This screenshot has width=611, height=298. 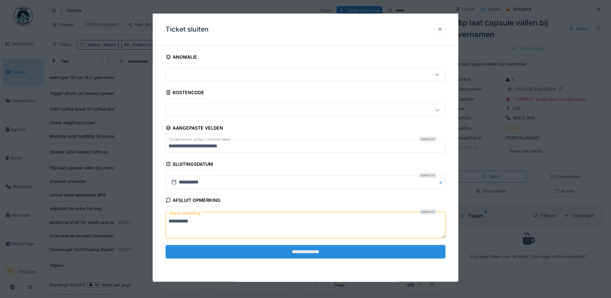 I want to click on div: Sluitingsdatum, so click(x=189, y=165).